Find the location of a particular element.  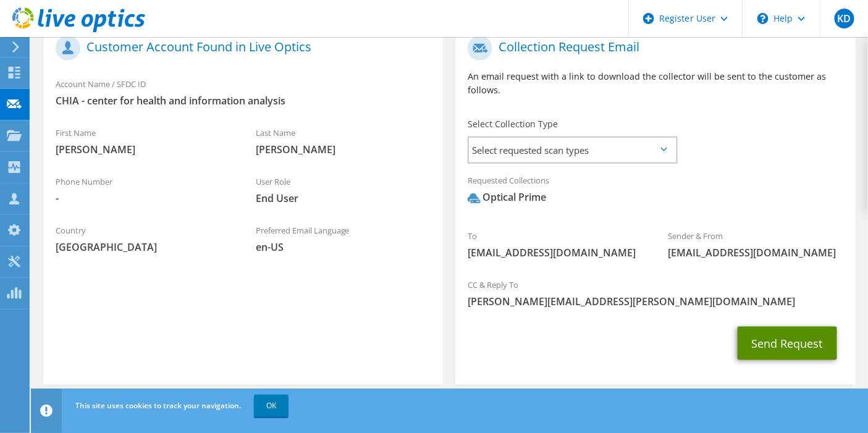

div: Account Name / SFDC ID is located at coordinates (243, 92).